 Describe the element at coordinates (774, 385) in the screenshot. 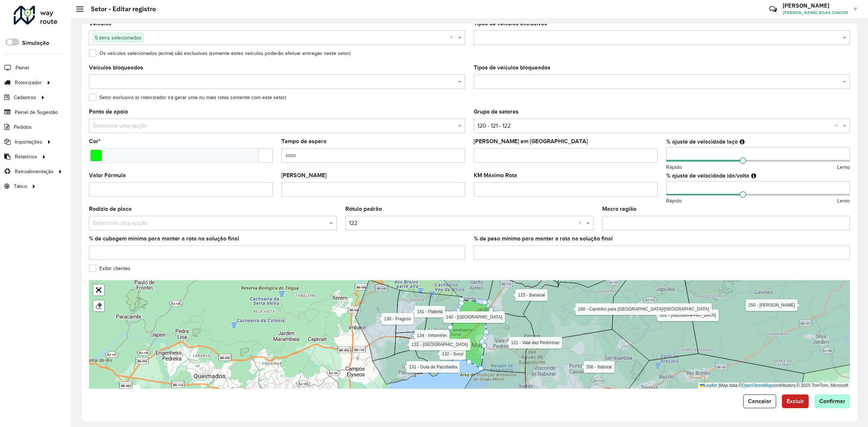

I see `div: Map data © contributors,© 2025 TomTom, Microsoft` at that location.